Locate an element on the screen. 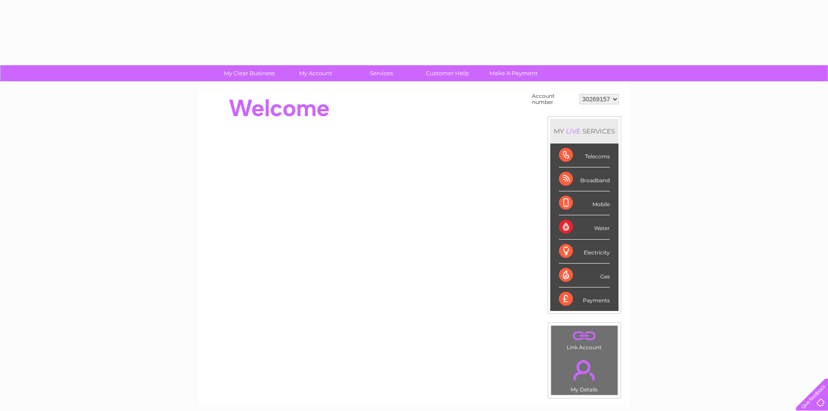 This screenshot has height=411, width=828. a: Customer Help is located at coordinates (447, 73).